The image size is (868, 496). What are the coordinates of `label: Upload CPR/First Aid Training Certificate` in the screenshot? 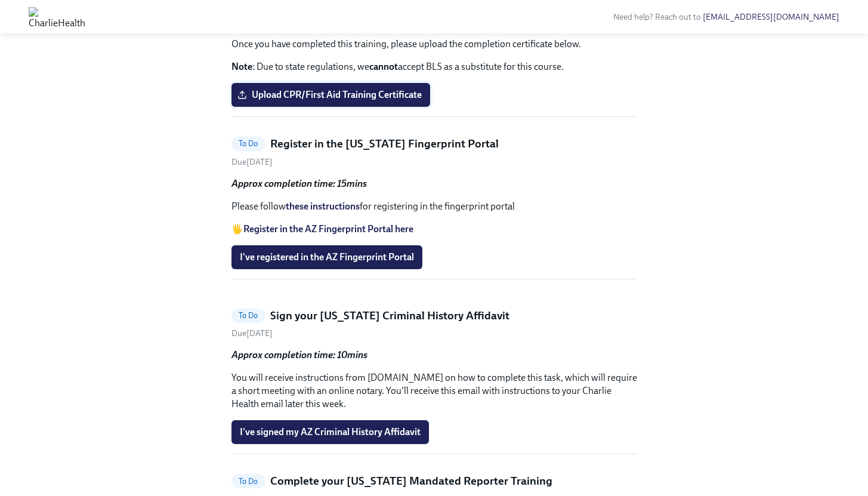 It's located at (331, 95).